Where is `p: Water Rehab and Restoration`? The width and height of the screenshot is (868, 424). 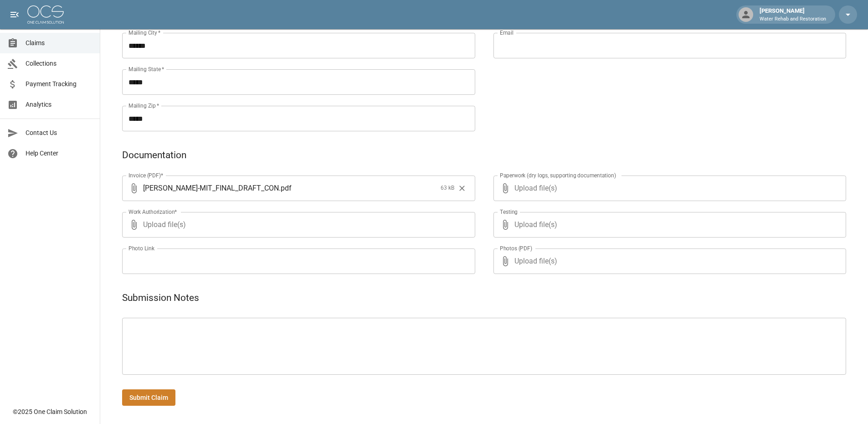 p: Water Rehab and Restoration is located at coordinates (793, 19).